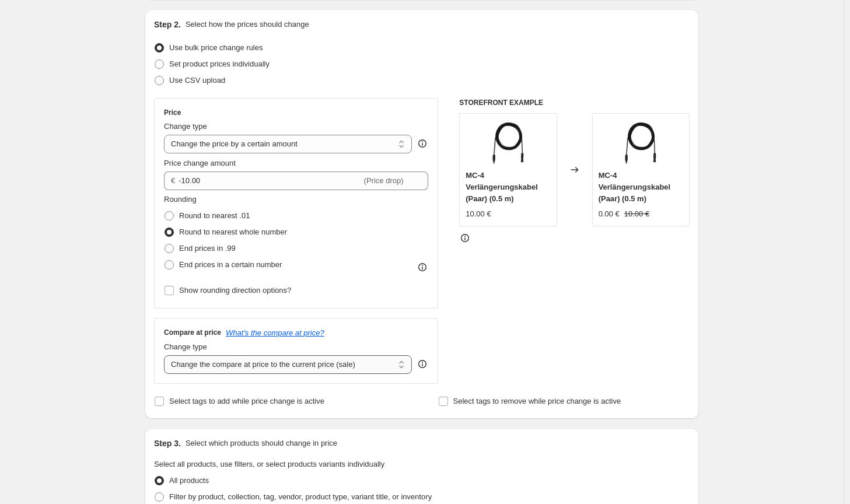 This screenshot has height=504, width=850. Describe the element at coordinates (233, 231) in the screenshot. I see `span: Round to nearest whole number` at that location.